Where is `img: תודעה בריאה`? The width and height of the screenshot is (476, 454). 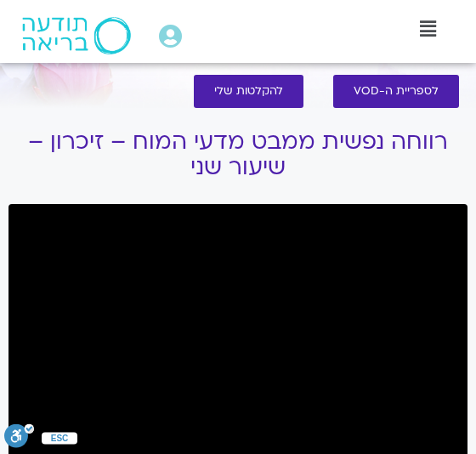
img: תודעה בריאה is located at coordinates (76, 36).